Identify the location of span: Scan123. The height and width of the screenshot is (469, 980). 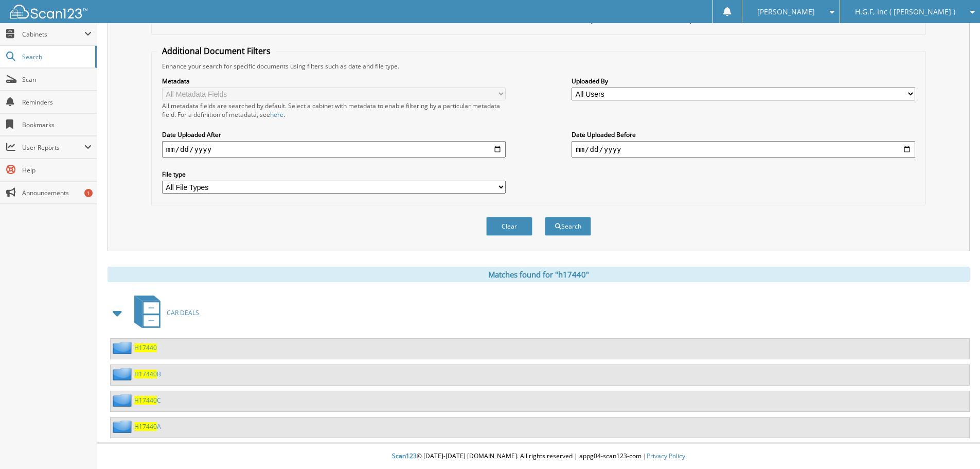
(405, 455).